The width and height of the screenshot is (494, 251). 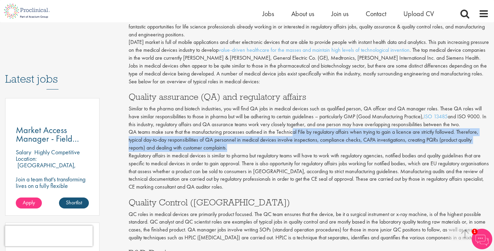 I want to click on p: Similar to the pharma and biotech industries, you will find QA jobs in medical devices such as qu..., so click(x=309, y=117).